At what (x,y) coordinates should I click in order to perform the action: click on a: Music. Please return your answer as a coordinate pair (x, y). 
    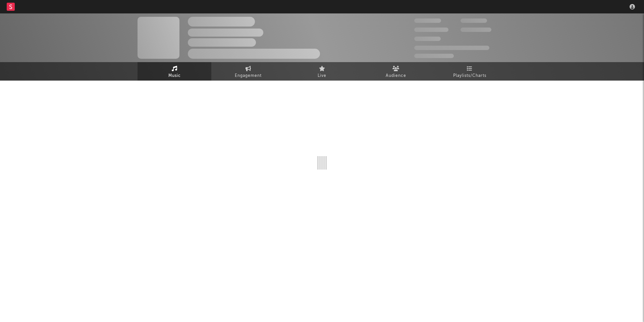
    Looking at the image, I should click on (175, 71).